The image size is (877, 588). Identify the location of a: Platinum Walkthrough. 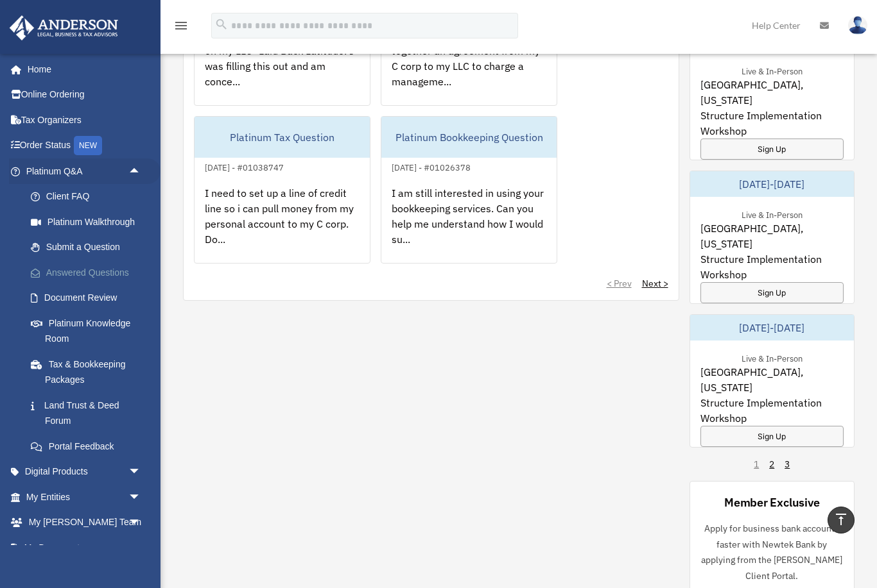
(89, 222).